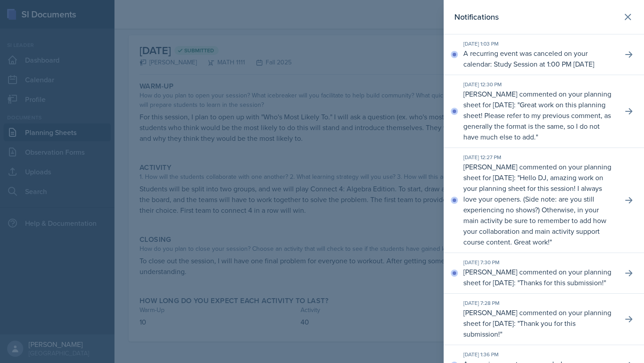 This screenshot has height=363, width=644. What do you see at coordinates (519, 328) in the screenshot?
I see `p: Thank you for this submission!` at bounding box center [519, 328].